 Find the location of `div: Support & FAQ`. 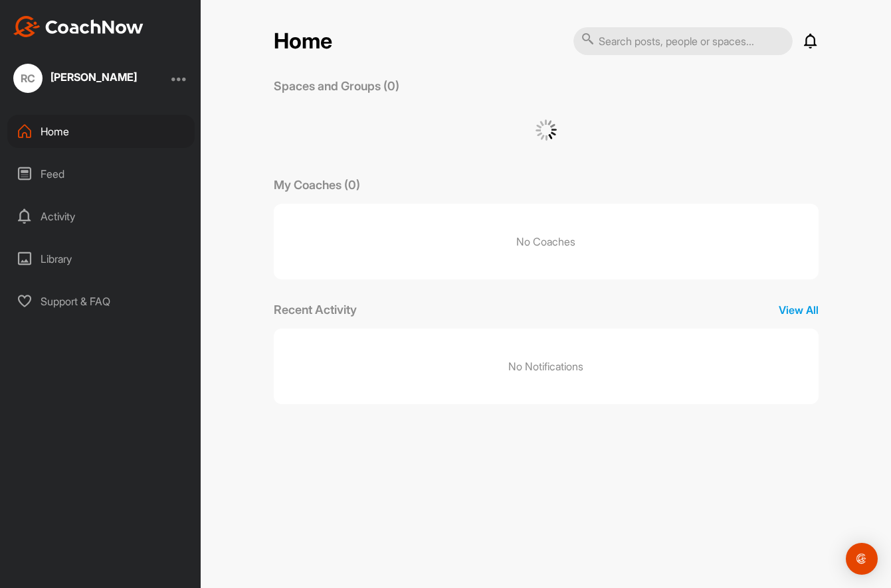

div: Support & FAQ is located at coordinates (101, 302).